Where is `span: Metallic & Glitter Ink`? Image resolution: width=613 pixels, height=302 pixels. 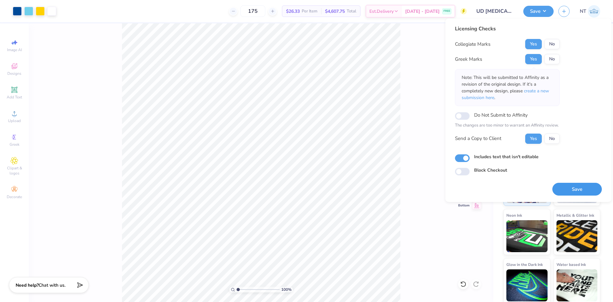 span: Metallic & Glitter Ink is located at coordinates (575, 215).